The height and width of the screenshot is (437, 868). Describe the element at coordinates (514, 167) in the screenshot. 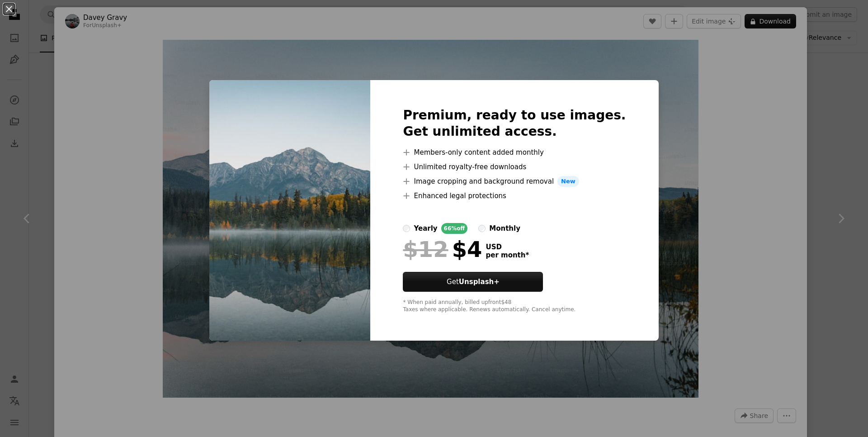

I see `li: Unlimited royalty-free downloads` at that location.